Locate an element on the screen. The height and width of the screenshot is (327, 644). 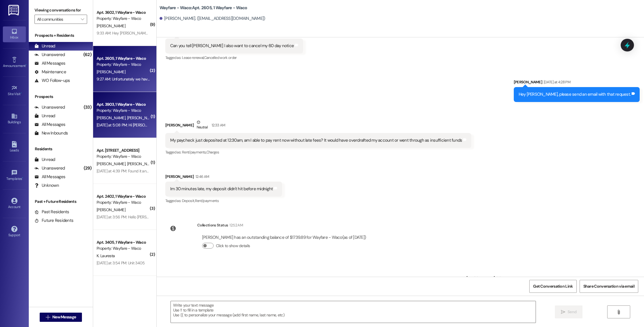
div: Maintenance is located at coordinates (50, 72).